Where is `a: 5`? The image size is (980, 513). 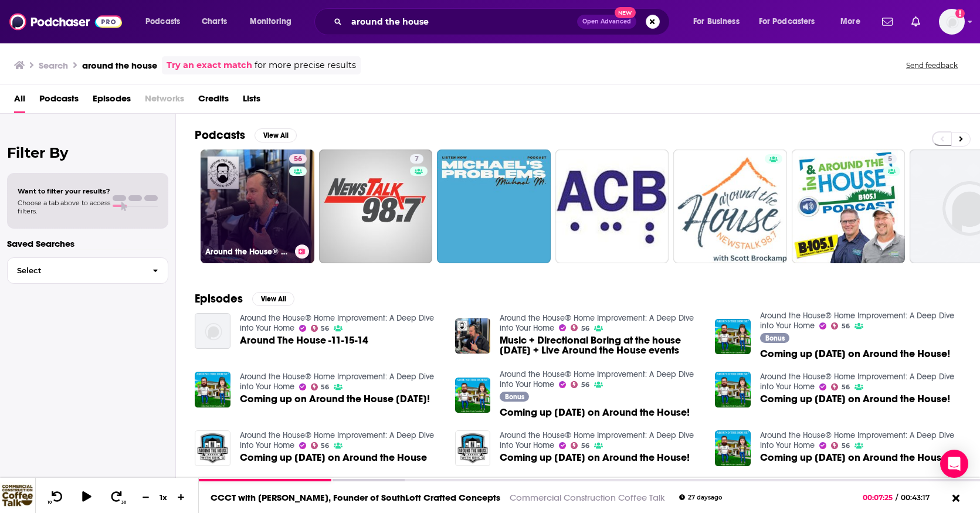 a: 5 is located at coordinates (890, 159).